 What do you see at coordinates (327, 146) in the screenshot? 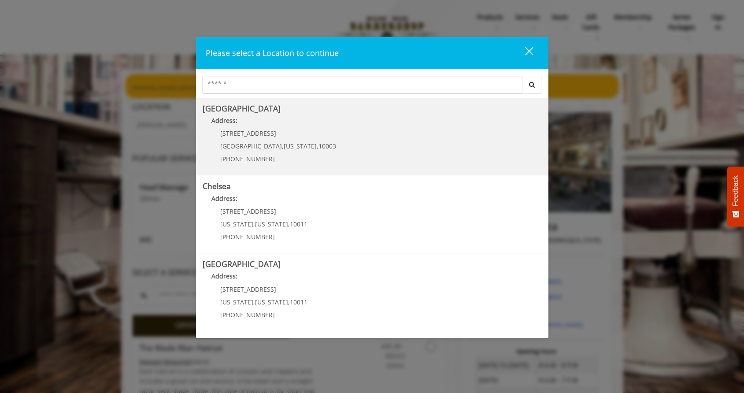
I see `span: 10003` at bounding box center [327, 146].